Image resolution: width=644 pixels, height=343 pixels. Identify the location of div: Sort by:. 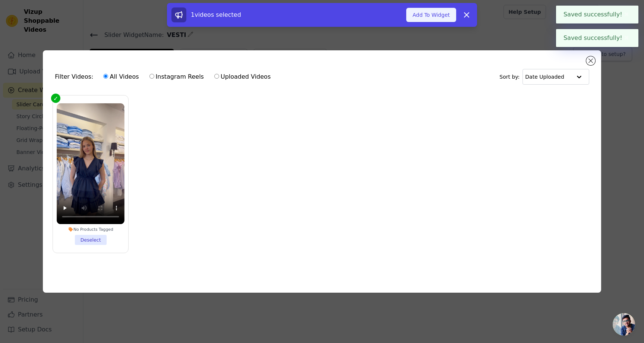
(544, 77).